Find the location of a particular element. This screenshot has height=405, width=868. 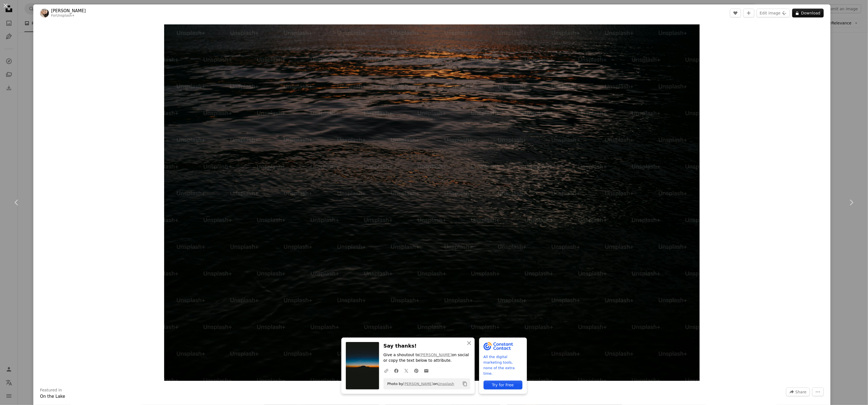

img: file-1643061002856-0f96dc078c63image is located at coordinates (499, 347).